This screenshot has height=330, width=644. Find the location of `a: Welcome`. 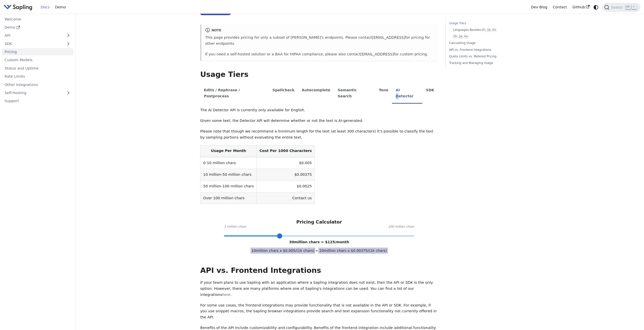

a: Welcome is located at coordinates (37, 19).